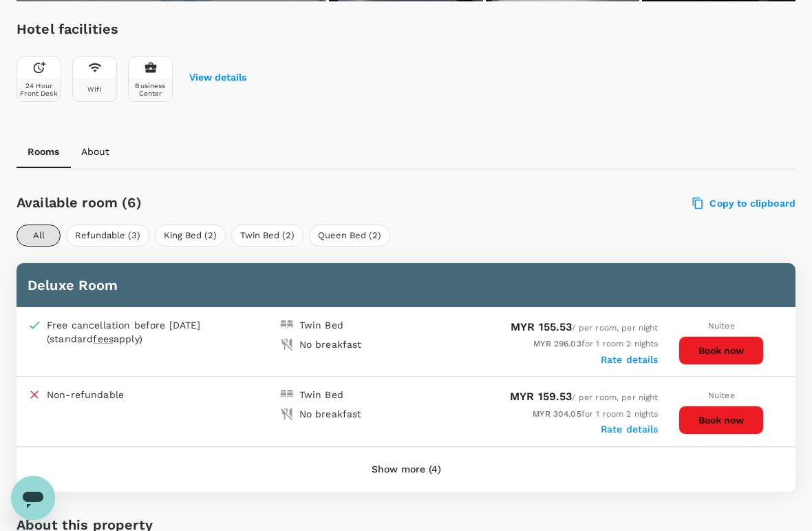 Image resolution: width=812 pixels, height=531 pixels. Describe the element at coordinates (558, 343) in the screenshot. I see `span: MYR 296.03` at that location.